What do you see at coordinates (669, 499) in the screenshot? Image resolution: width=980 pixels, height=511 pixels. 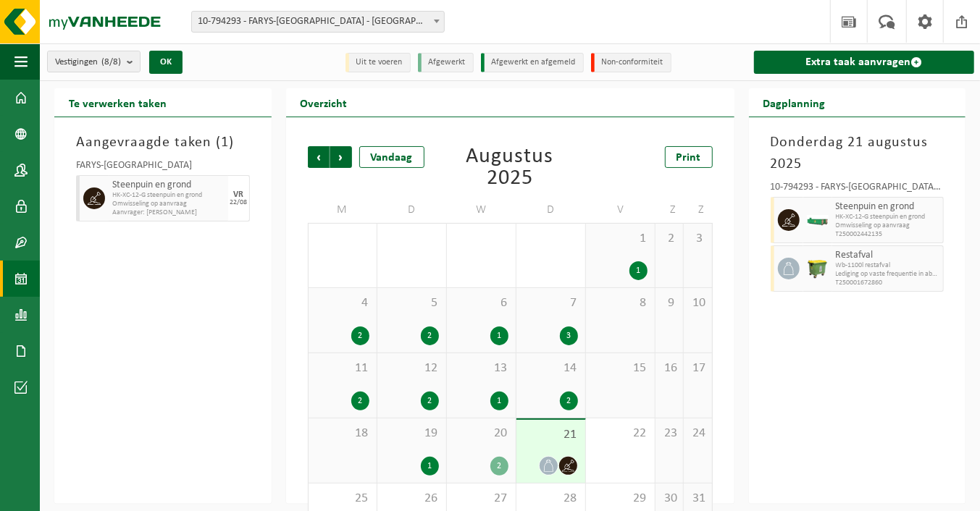 I see `span: 30` at bounding box center [669, 499].